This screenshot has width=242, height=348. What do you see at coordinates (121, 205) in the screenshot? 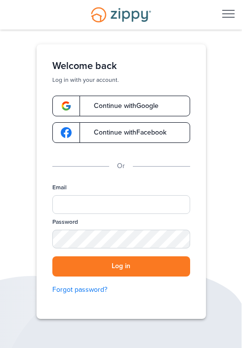
I see `input: Email` at bounding box center [121, 205].